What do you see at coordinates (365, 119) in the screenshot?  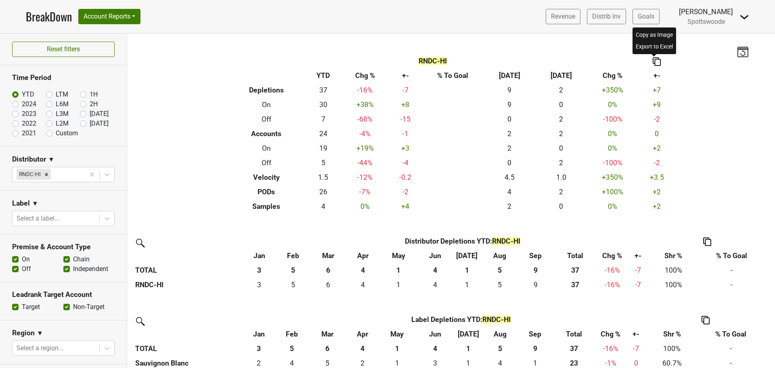 I see `td: -68 %` at bounding box center [365, 119].